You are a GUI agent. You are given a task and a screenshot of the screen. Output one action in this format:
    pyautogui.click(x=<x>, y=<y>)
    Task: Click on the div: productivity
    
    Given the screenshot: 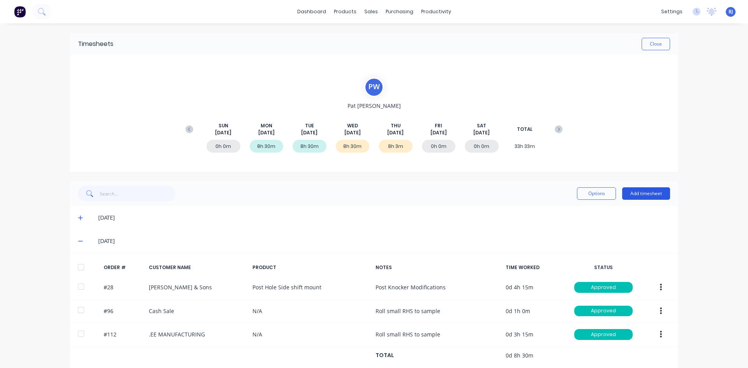 What is the action you would take?
    pyautogui.click(x=436, y=12)
    